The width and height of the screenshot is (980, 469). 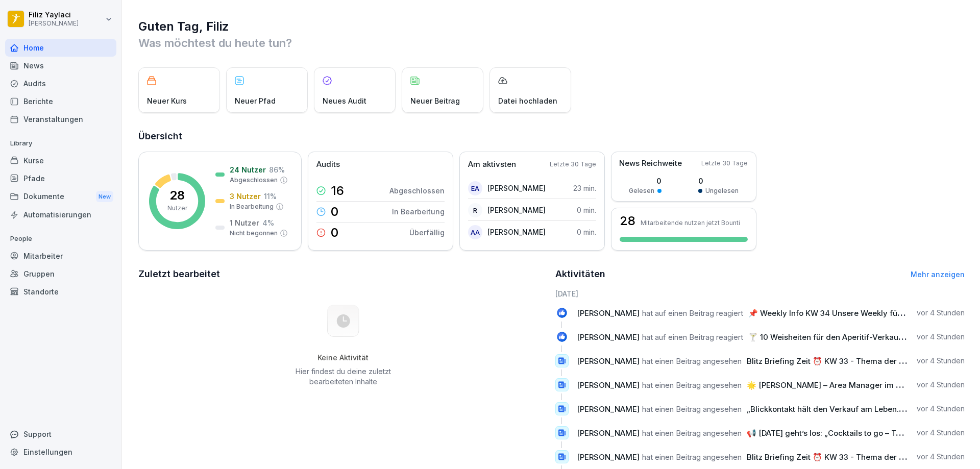 I want to click on h2: Zuletzt bearbeitet, so click(x=343, y=274).